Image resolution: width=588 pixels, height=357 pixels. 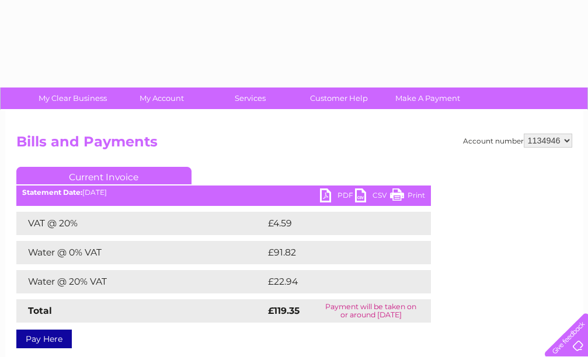 What do you see at coordinates (517, 141) in the screenshot?
I see `div: Account number` at bounding box center [517, 141].